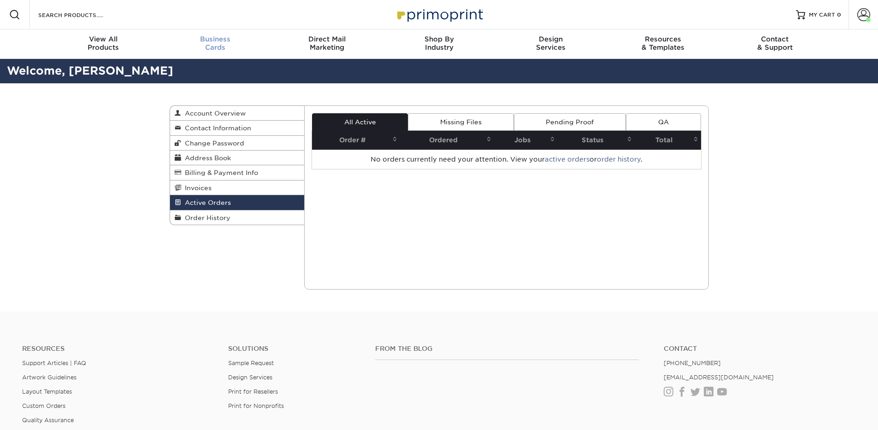 Image resolution: width=878 pixels, height=430 pixels. What do you see at coordinates (759, 349) in the screenshot?
I see `a: Contact` at bounding box center [759, 349].